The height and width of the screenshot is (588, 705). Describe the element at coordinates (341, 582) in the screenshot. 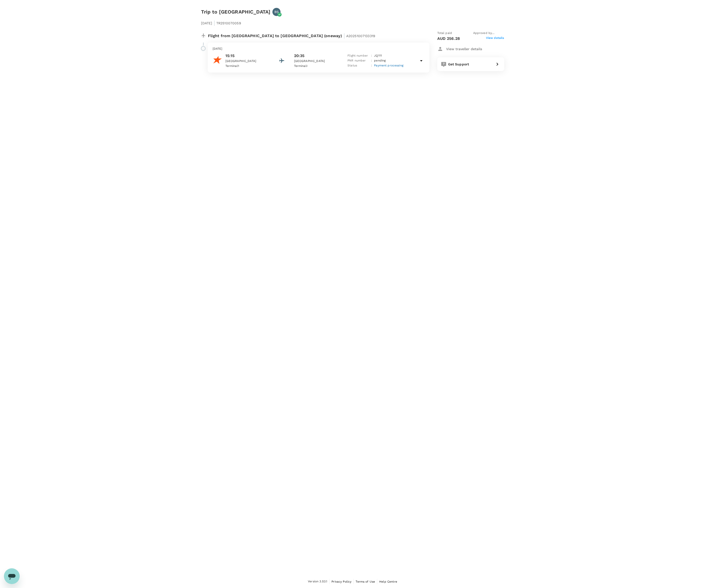

I see `span: Privacy Policy` at that location.